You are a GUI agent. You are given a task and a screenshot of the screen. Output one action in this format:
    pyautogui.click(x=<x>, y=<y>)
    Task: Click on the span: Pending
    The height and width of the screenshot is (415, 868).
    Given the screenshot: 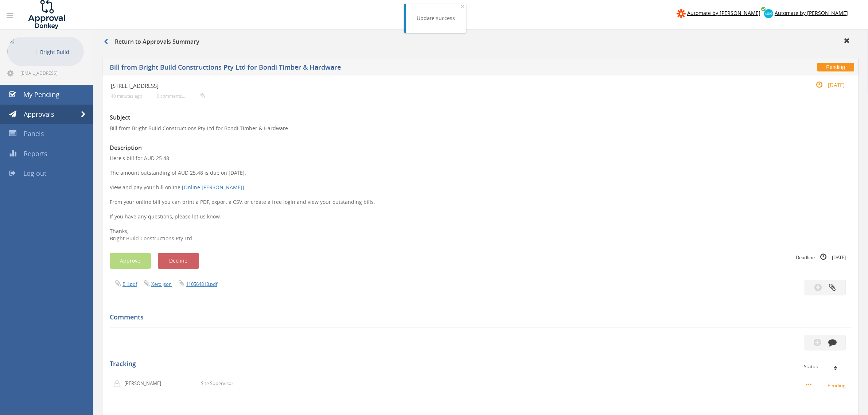 What is the action you would take?
    pyautogui.click(x=836, y=67)
    